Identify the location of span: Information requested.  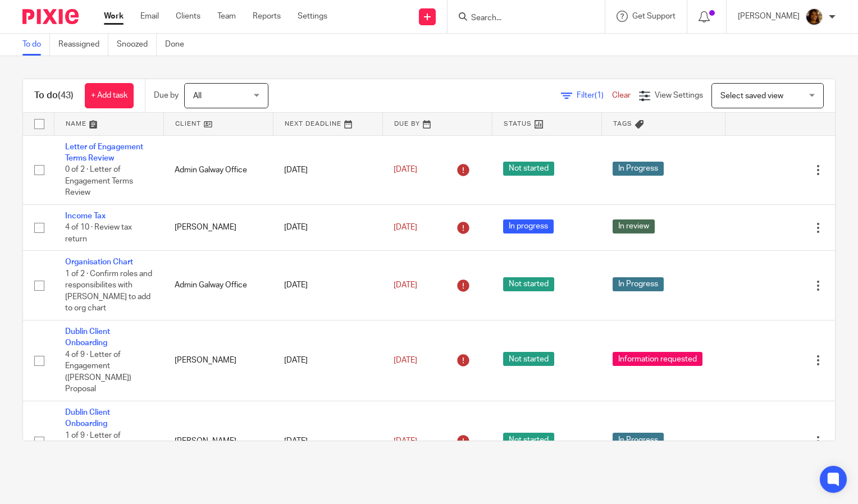
(658, 359).